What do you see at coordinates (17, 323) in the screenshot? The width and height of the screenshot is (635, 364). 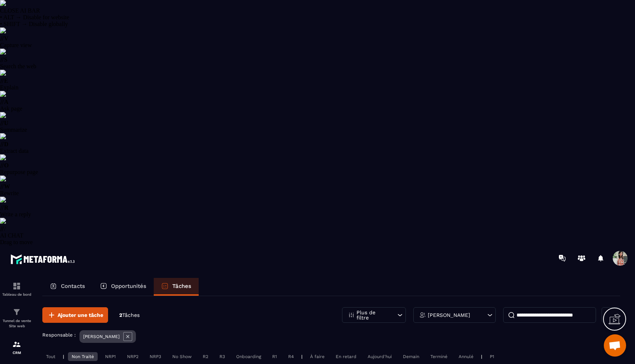 I see `p: Tunnel de vente Site web` at bounding box center [17, 323].